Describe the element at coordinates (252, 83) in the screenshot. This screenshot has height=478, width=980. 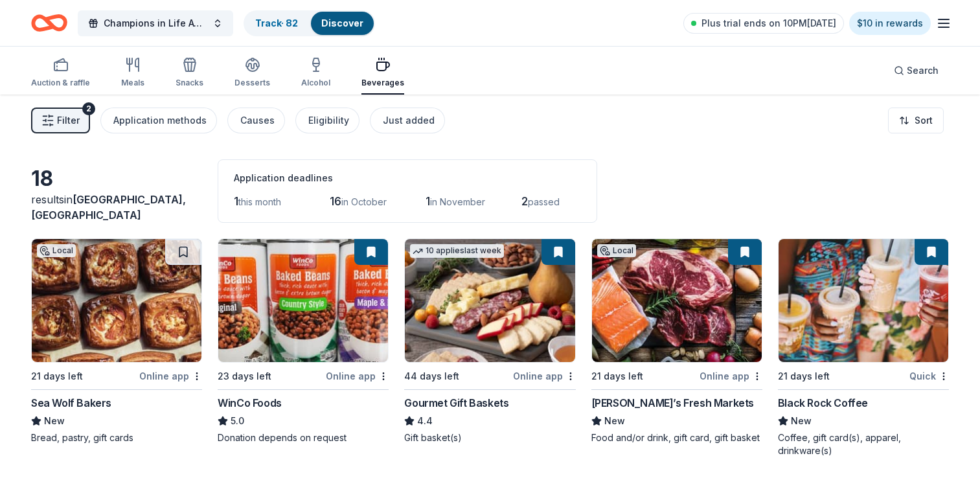
I see `div: Desserts` at that location.